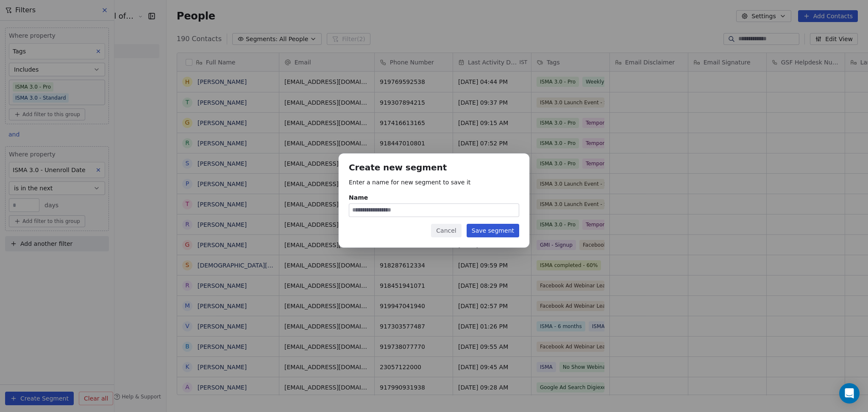  What do you see at coordinates (434, 210) in the screenshot?
I see `input: Name` at bounding box center [434, 210].